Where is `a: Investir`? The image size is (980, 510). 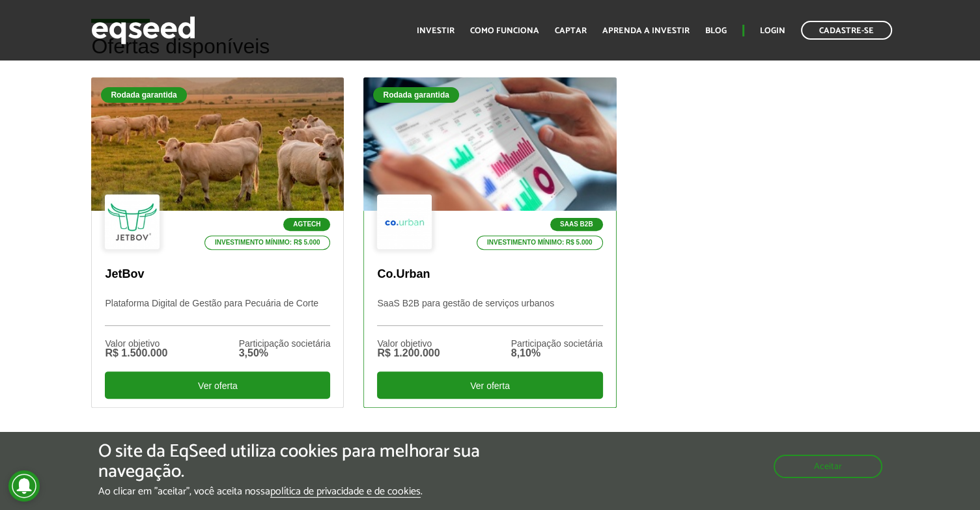 a: Investir is located at coordinates (435, 31).